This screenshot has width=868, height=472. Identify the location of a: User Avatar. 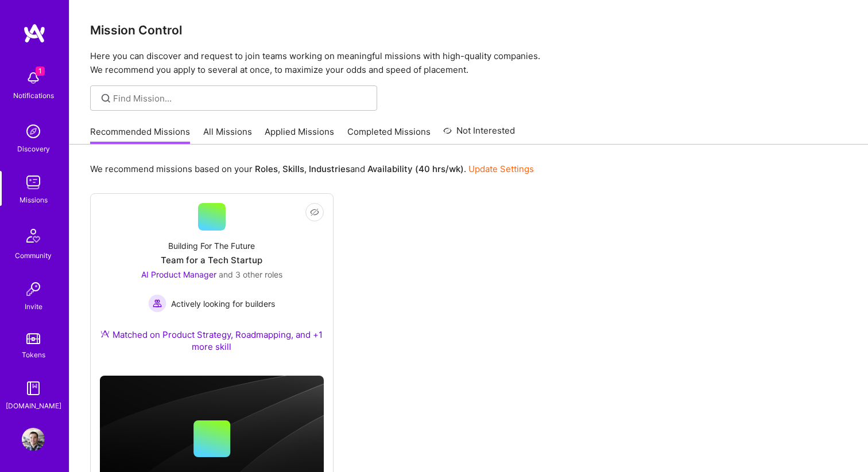
(33, 439).